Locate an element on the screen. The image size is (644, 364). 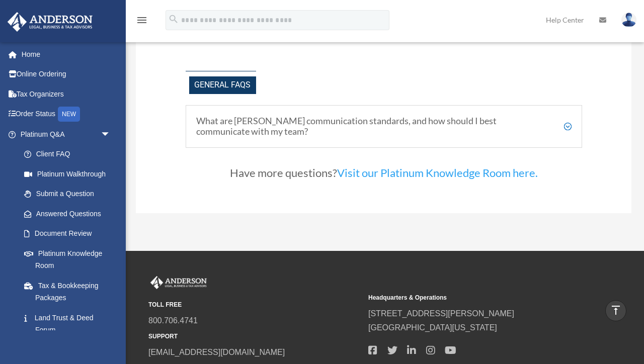
a: Submit a Question is located at coordinates (70, 194).